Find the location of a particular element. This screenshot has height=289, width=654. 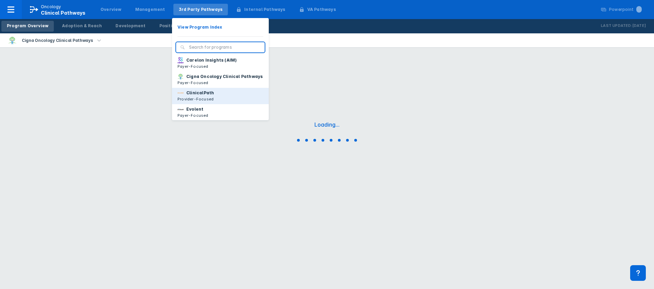

div: VA Pathways is located at coordinates (321, 10).